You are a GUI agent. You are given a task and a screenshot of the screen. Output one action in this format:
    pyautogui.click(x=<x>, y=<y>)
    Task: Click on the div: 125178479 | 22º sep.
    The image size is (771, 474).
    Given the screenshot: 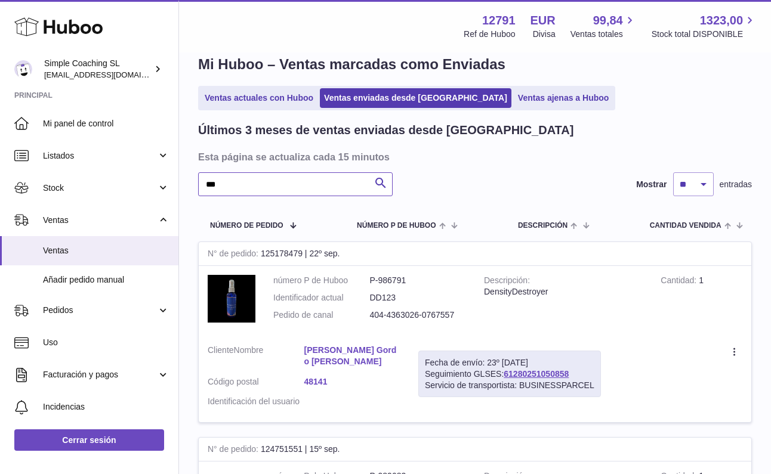 What is the action you would take?
    pyautogui.click(x=475, y=254)
    